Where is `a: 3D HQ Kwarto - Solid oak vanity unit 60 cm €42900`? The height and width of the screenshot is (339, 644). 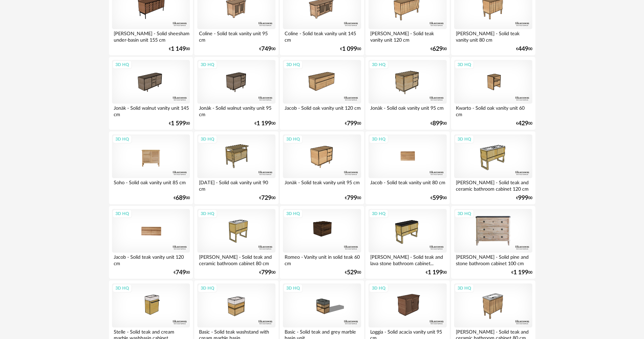
a: 3D HQ Kwarto - Solid oak vanity unit 60 cm €42900 is located at coordinates (493, 94).